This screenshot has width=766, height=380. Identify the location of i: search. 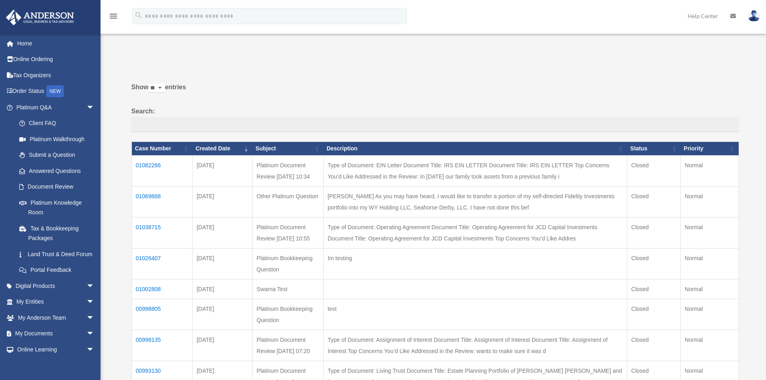
(139, 15).